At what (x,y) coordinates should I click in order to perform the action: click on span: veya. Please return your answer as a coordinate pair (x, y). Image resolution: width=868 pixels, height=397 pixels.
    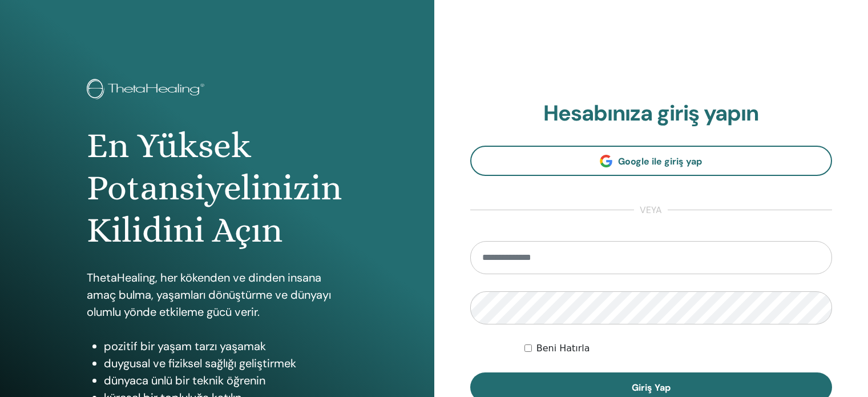
    Looking at the image, I should click on (650, 210).